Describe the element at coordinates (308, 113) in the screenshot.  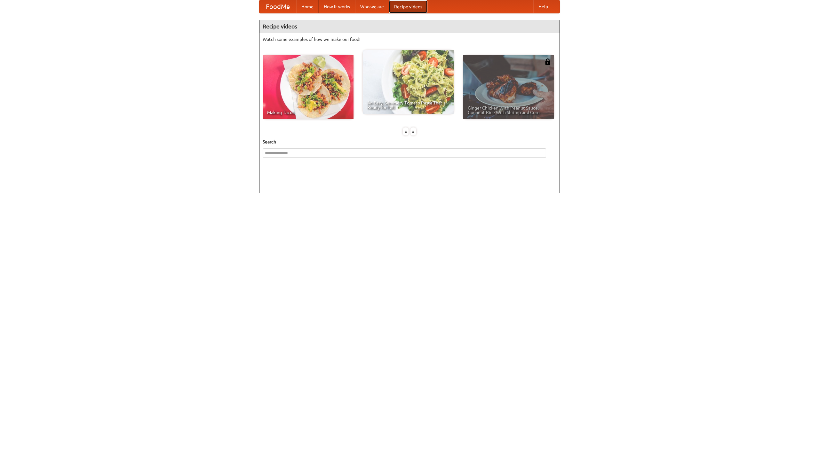
I see `span: Making Tacos` at that location.